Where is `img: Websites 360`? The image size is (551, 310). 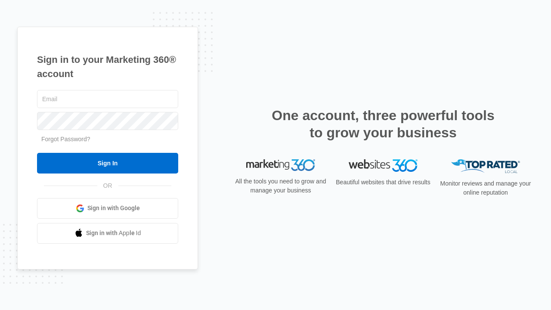 img: Websites 360 is located at coordinates (383, 165).